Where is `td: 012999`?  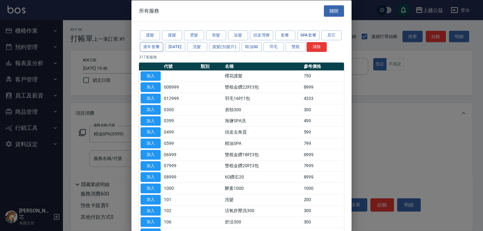
td: 012999 is located at coordinates (180, 98).